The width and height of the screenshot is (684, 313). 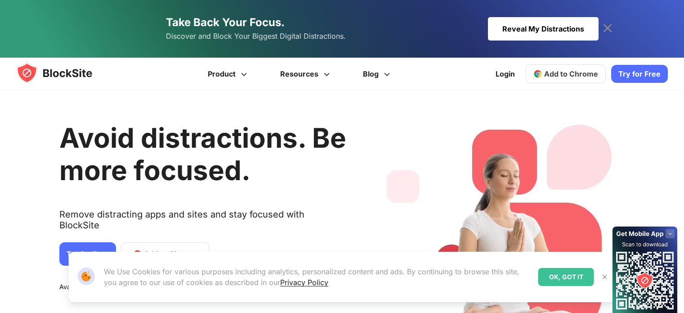 What do you see at coordinates (203, 223) in the screenshot?
I see `text: Remove distracting apps and sites and stay focused with BlockSite` at bounding box center [203, 223].